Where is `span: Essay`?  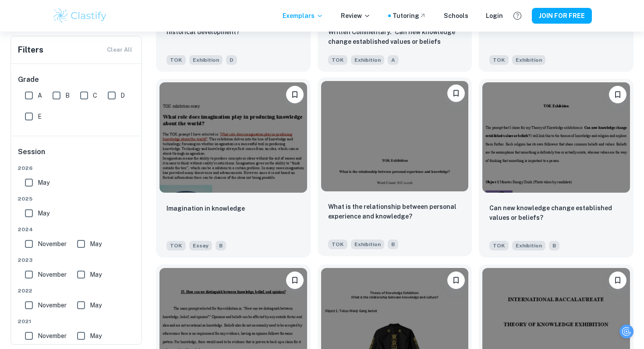 span: Essay is located at coordinates (201, 246).